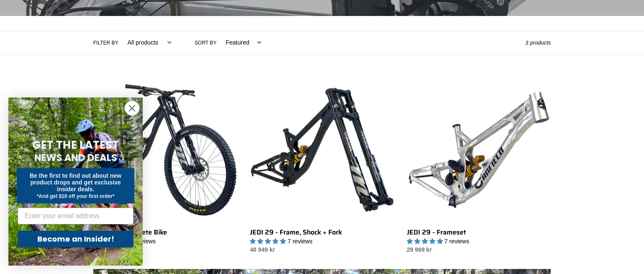  I want to click on span: *And get $10 off your first order*, so click(75, 196).